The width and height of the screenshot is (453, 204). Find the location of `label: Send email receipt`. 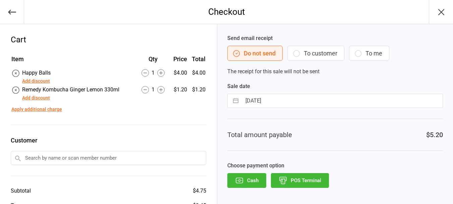

label: Send email receipt is located at coordinates (335, 38).